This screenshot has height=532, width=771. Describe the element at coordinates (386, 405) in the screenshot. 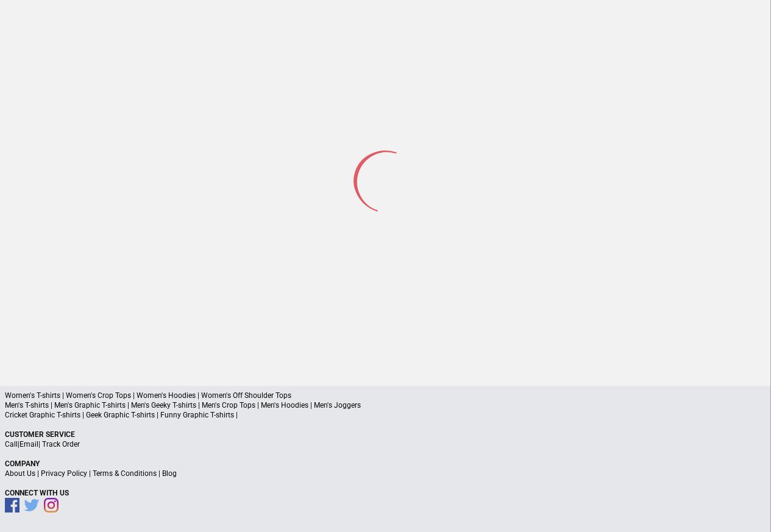

I see `p: Men's T-shirts | Men's Graphic T-shirts | Men's Geeky T-shirts | Men's Crop Tops | Men's Hoodies ...` at that location.